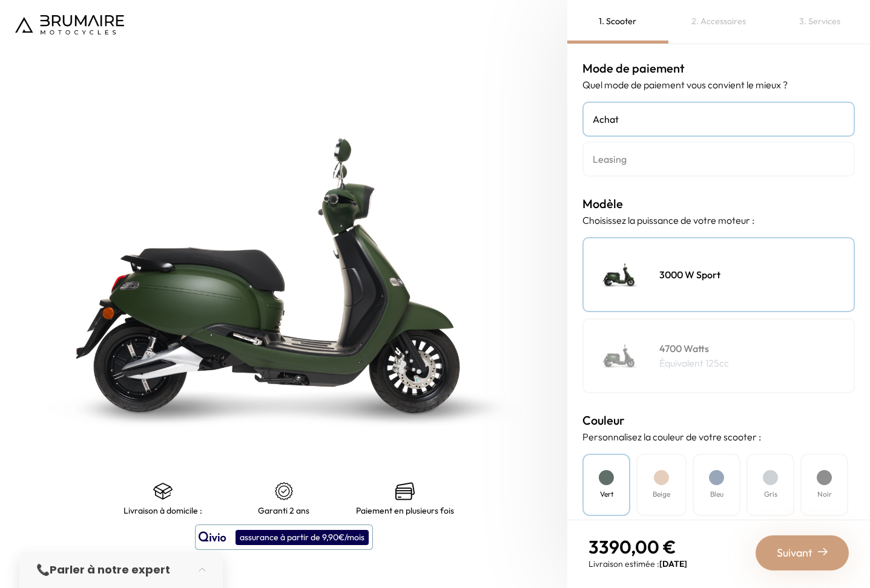 The height and width of the screenshot is (588, 870). I want to click on h4: Achat, so click(718, 119).